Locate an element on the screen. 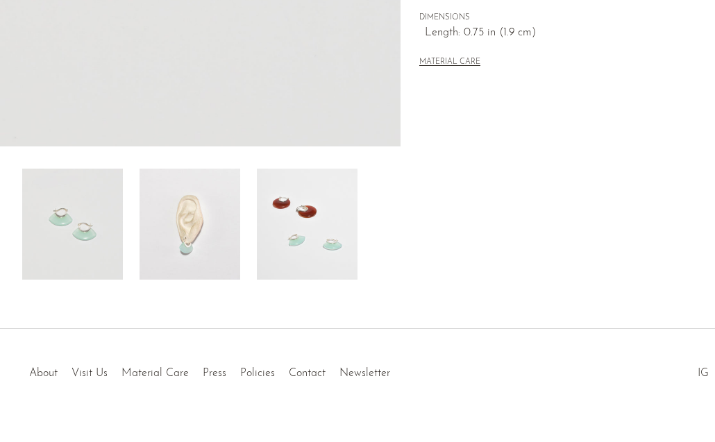  button: MATERIAL CARE is located at coordinates (450, 62).